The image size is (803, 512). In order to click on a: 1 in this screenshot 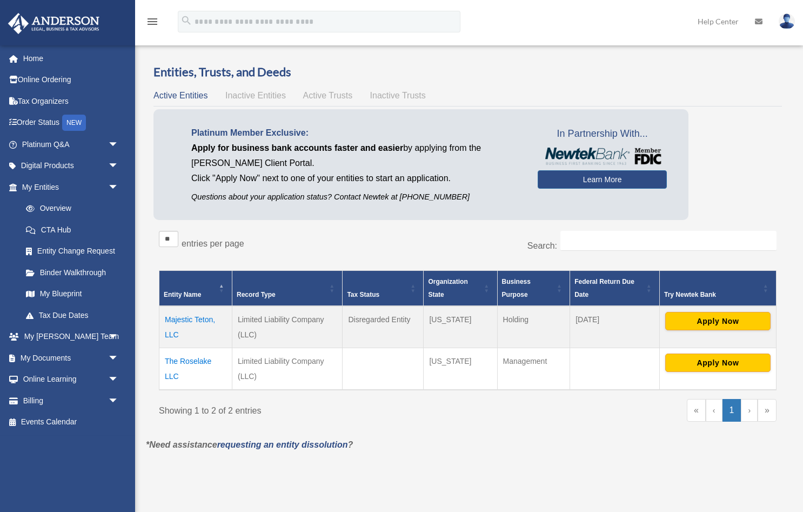, I will do `click(732, 410)`.